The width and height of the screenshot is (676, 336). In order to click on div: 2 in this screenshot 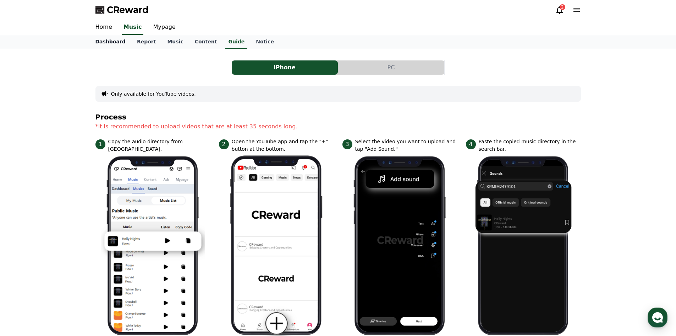, I will do `click(563, 7)`.